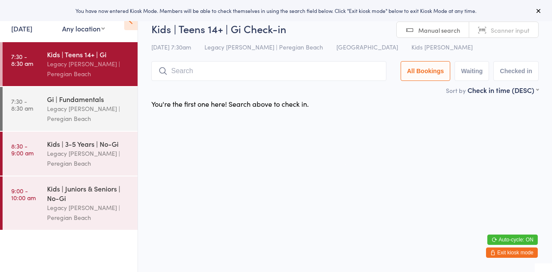  I want to click on label: Sort by, so click(455, 90).